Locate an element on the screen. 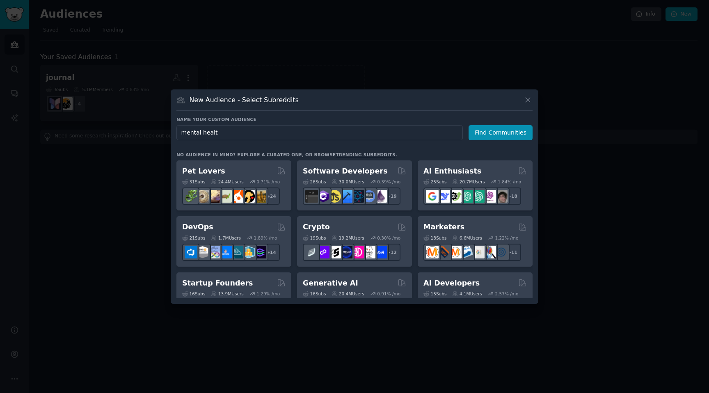 This screenshot has height=393, width=709. img: Docker_DevOps is located at coordinates (214, 252).